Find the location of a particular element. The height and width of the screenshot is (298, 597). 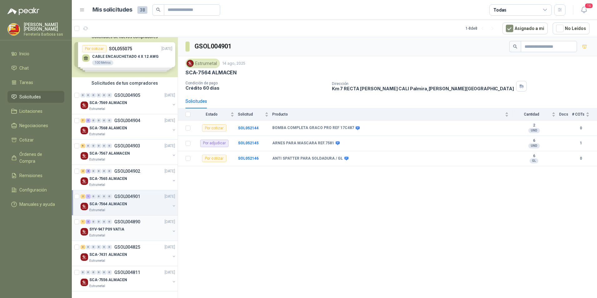

th: Solicitud is located at coordinates (255, 114).